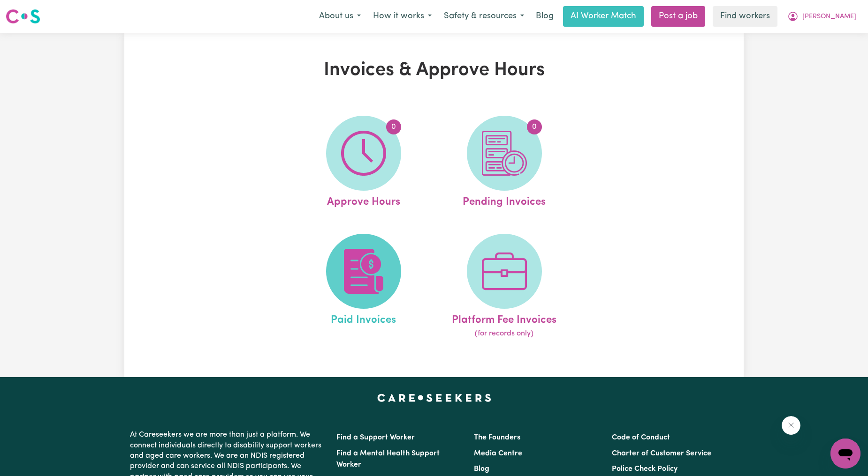 The width and height of the screenshot is (868, 476). Describe the element at coordinates (363, 319) in the screenshot. I see `span: Paid Invoices` at that location.